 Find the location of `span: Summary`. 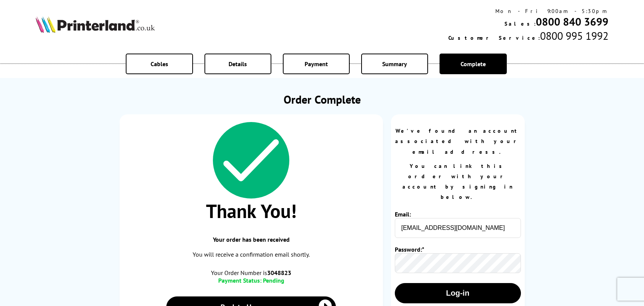

span: Summary is located at coordinates (394, 64).